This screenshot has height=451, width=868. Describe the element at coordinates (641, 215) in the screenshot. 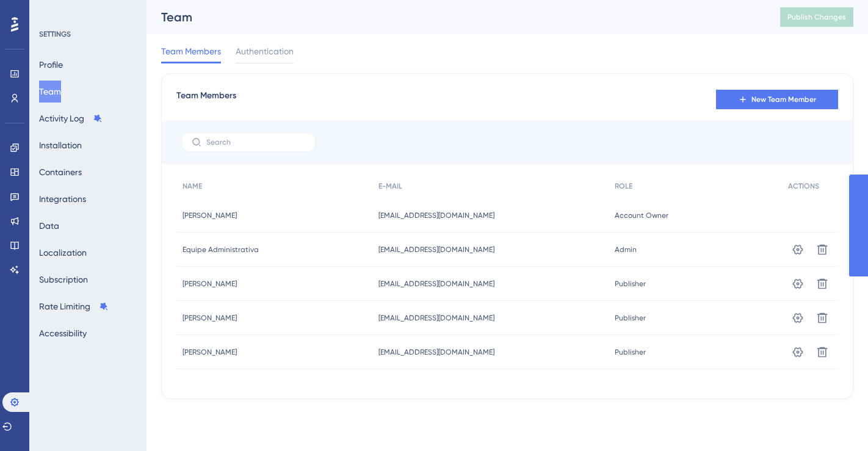

I see `span: Account Owner` at that location.